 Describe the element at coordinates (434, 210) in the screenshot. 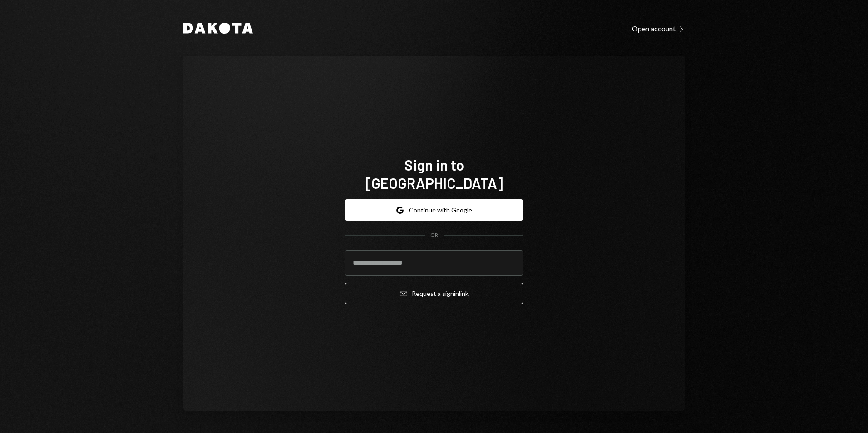

I see `button: Continue with Google` at that location.